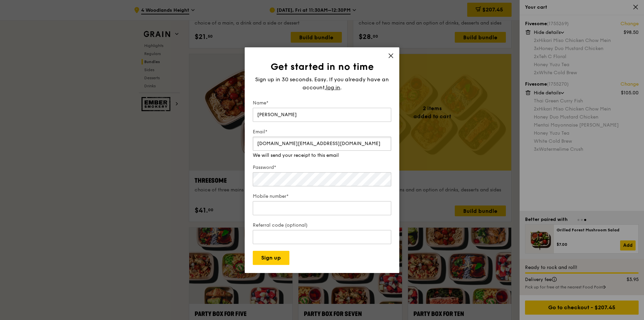  Describe the element at coordinates (322, 67) in the screenshot. I see `h1: Get started in no time` at that location.